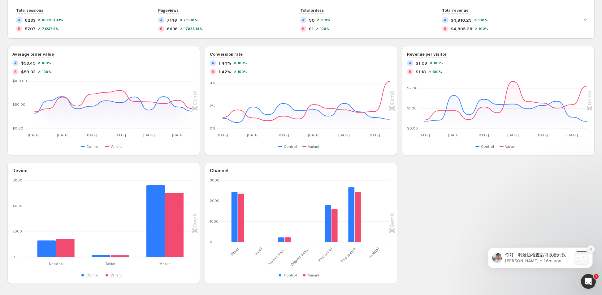 The height and width of the screenshot is (295, 602). I want to click on text: 3000, so click(214, 180).